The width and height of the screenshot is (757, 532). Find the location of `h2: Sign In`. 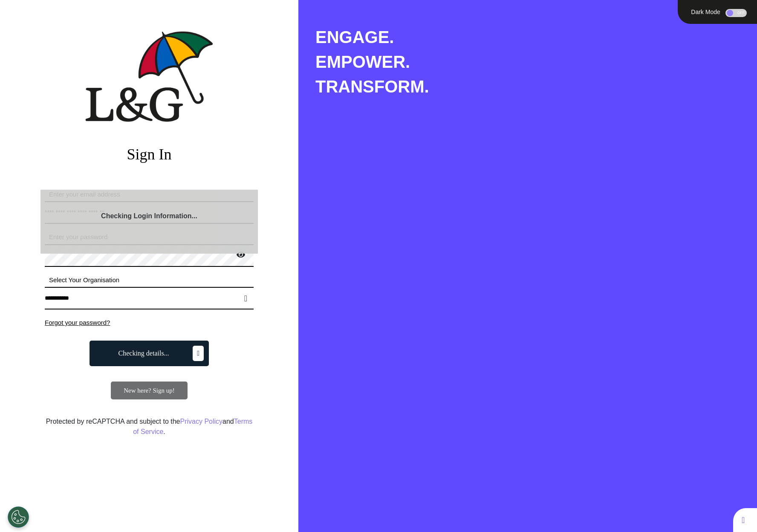

h2: Sign In is located at coordinates (149, 154).